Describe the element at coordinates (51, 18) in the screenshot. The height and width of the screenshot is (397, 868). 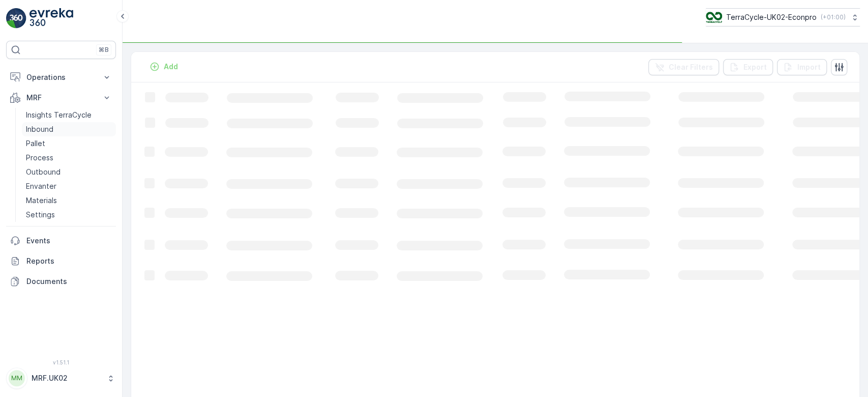
I see `img: logo_light-DOdMpM7g.png` at that location.